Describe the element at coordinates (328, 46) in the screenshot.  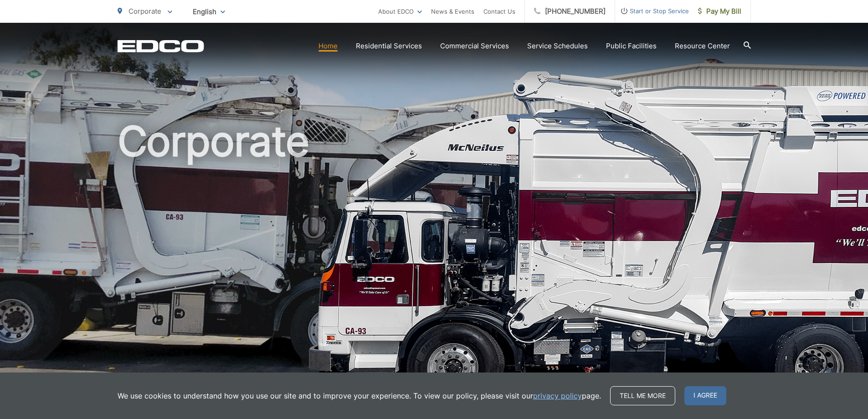
I see `a: Home` at that location.